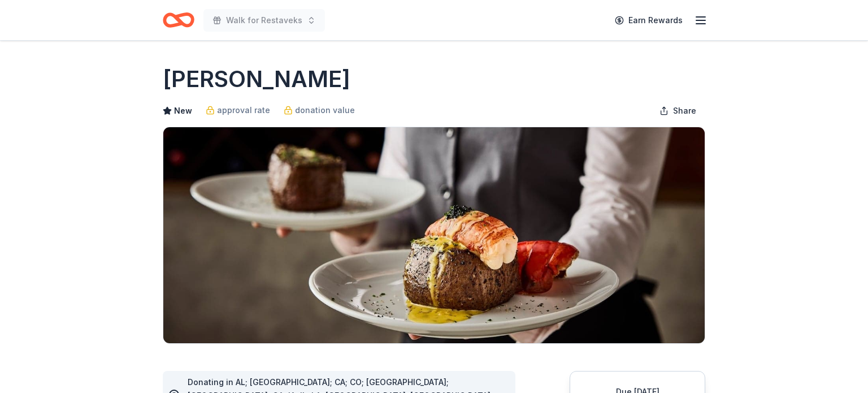 This screenshot has width=868, height=393. Describe the element at coordinates (649, 20) in the screenshot. I see `a: Earn Rewards` at that location.